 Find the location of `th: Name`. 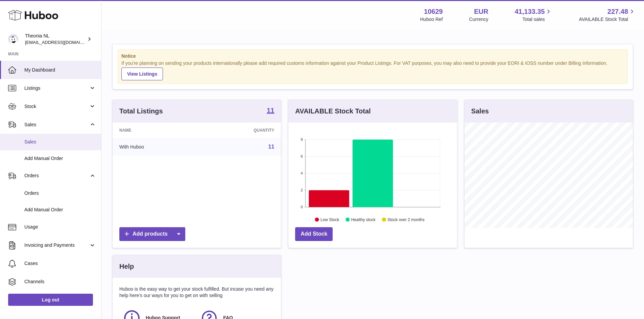

th: Name is located at coordinates (157, 130).